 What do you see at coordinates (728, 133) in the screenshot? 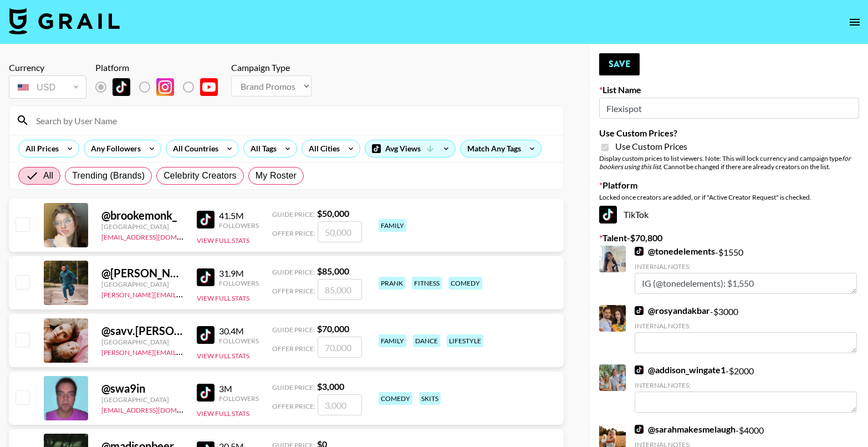
I see `label: Use Custom Prices?` at bounding box center [728, 133].